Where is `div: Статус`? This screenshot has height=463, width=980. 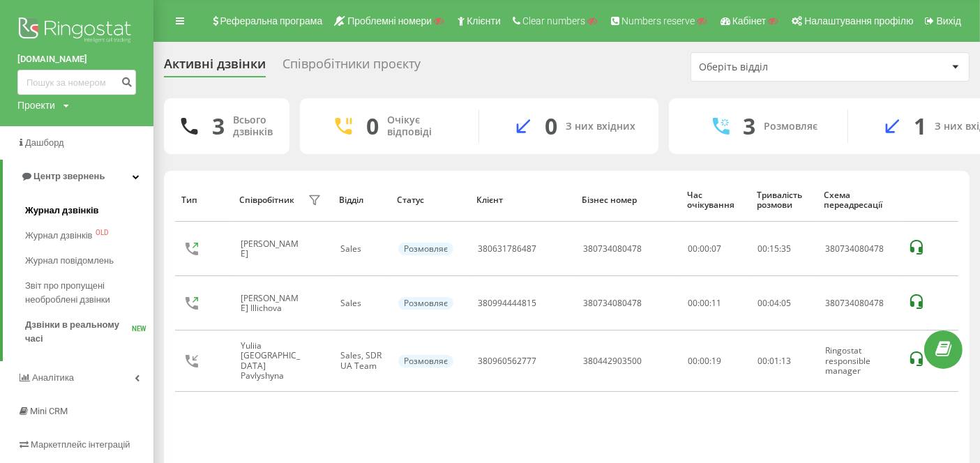
div: Статус is located at coordinates (430, 200).